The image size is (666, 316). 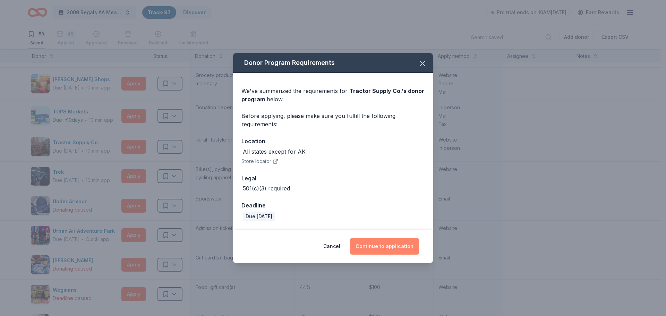 What do you see at coordinates (333, 63) in the screenshot?
I see `div: Donor Program Requirements` at bounding box center [333, 63].